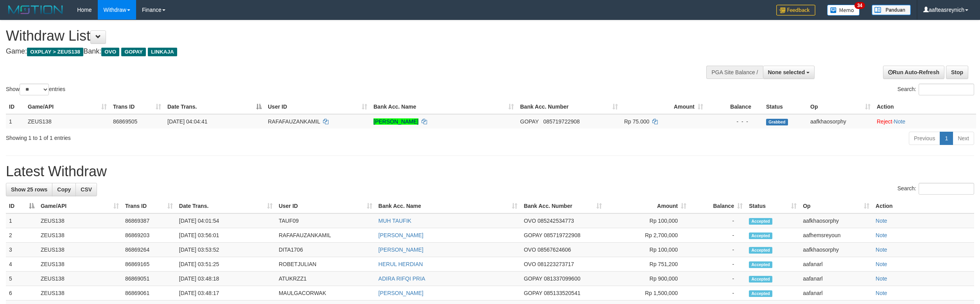 The height and width of the screenshot is (304, 980). I want to click on span: 86869505, so click(126, 122).